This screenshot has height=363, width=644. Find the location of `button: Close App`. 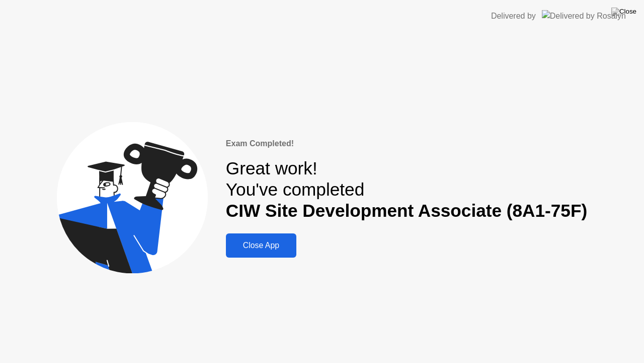

button: Close App is located at coordinates (261, 245).